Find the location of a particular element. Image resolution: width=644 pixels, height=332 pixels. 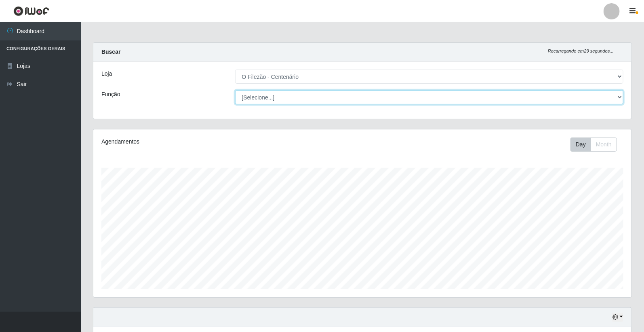

strong: Buscar is located at coordinates (111, 52).